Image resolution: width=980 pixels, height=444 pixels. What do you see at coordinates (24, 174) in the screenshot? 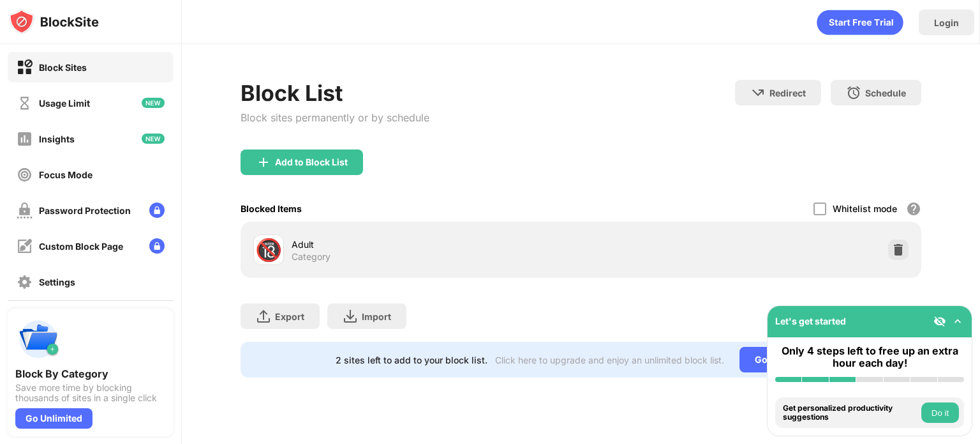
I see `img: focus-off.svg` at bounding box center [24, 174].